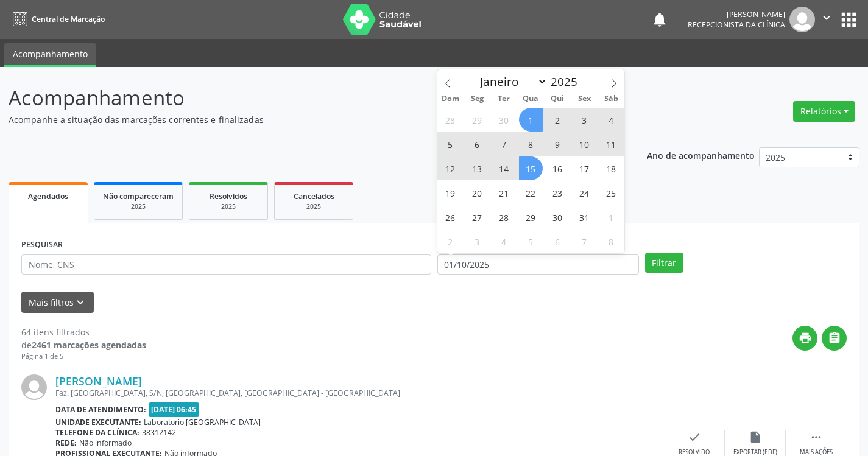  Describe the element at coordinates (504, 241) in the screenshot. I see `span: Novembro 4, 2025` at that location.